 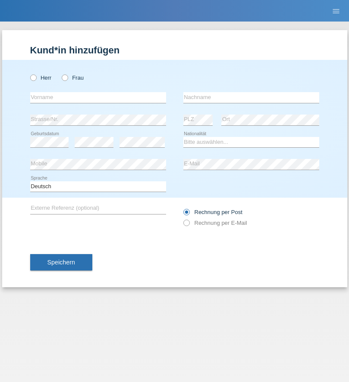 What do you see at coordinates (33, 77) in the screenshot?
I see `input: Herr` at bounding box center [33, 77].